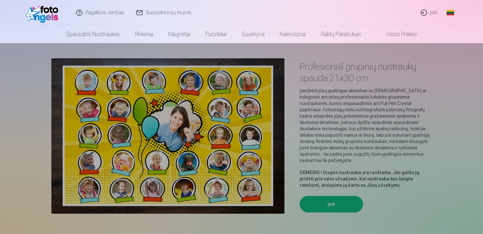 This screenshot has height=234, width=483. Describe the element at coordinates (341, 34) in the screenshot. I see `a: Raktų pakabukas` at that location.